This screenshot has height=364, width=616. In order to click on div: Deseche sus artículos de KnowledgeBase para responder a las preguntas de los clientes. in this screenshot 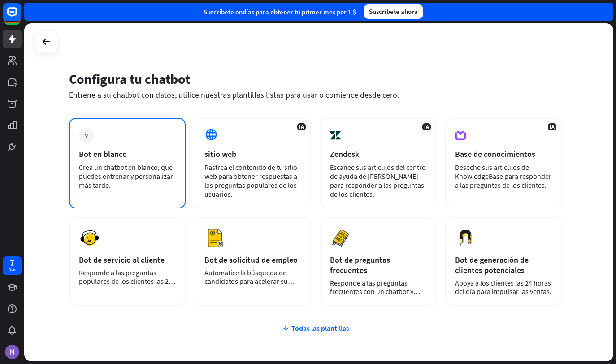, I will do `click(504, 176)`.